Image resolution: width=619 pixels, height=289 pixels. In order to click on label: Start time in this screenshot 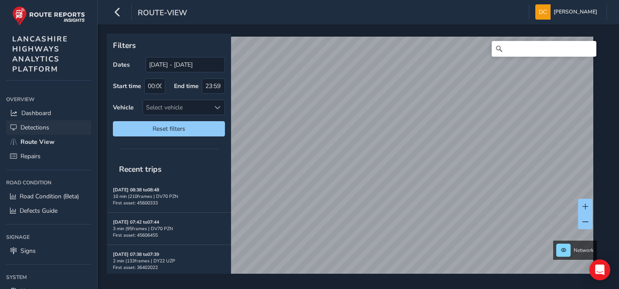, I will do `click(127, 86)`.